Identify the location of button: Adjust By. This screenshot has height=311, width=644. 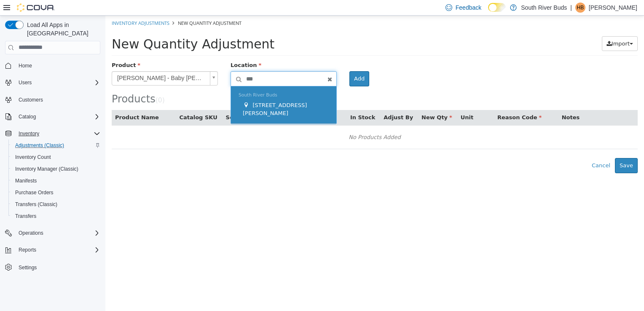
(294, 102).